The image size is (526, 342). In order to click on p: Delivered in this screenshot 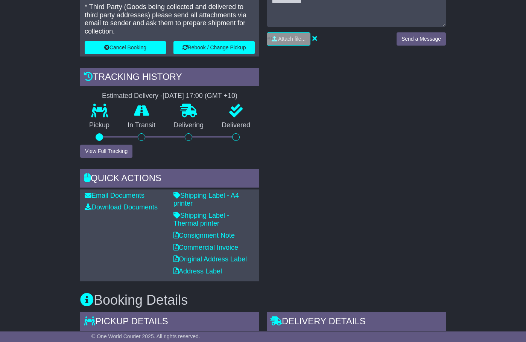, I will do `click(236, 125)`.